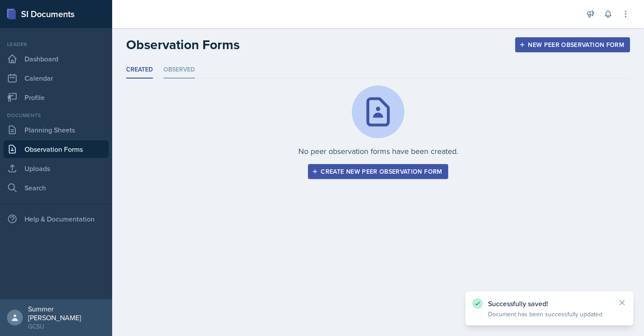 The image size is (644, 336). Describe the element at coordinates (56, 149) in the screenshot. I see `a: Observation Forms` at that location.